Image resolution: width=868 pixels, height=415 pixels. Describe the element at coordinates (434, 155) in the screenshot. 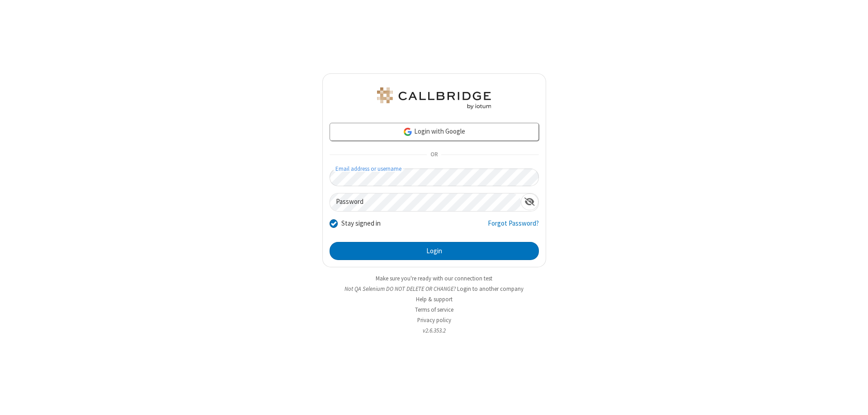

I see `span: OR` at that location.